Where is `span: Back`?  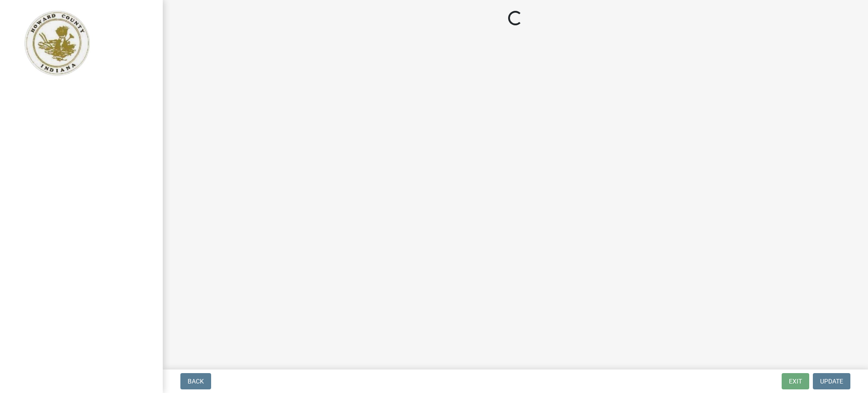
span: Back is located at coordinates (196, 381).